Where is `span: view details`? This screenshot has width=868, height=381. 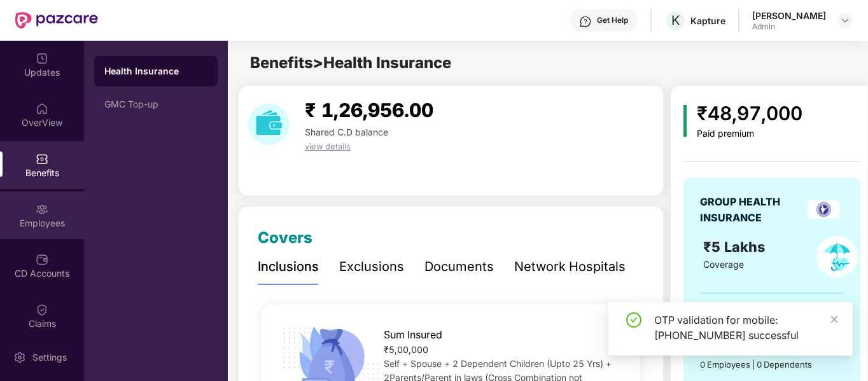
span: view details is located at coordinates (328, 146).